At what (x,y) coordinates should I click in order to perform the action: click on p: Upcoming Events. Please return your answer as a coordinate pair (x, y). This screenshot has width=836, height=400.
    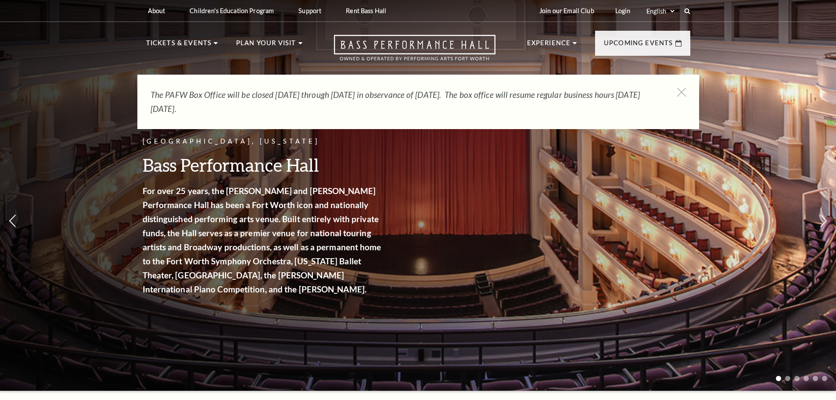
    Looking at the image, I should click on (638, 46).